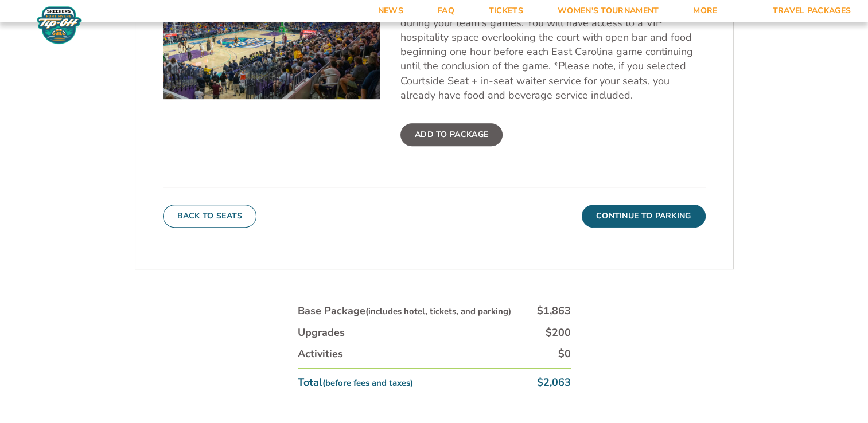 This screenshot has height=423, width=868. I want to click on img: Fort Myers Tip-Off, so click(59, 25).